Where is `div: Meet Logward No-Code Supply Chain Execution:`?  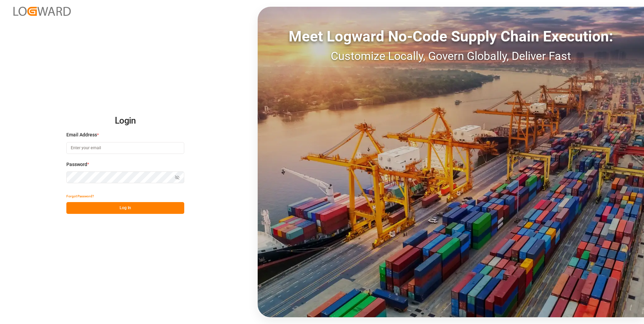 div: Meet Logward No-Code Supply Chain Execution: is located at coordinates (451, 36).